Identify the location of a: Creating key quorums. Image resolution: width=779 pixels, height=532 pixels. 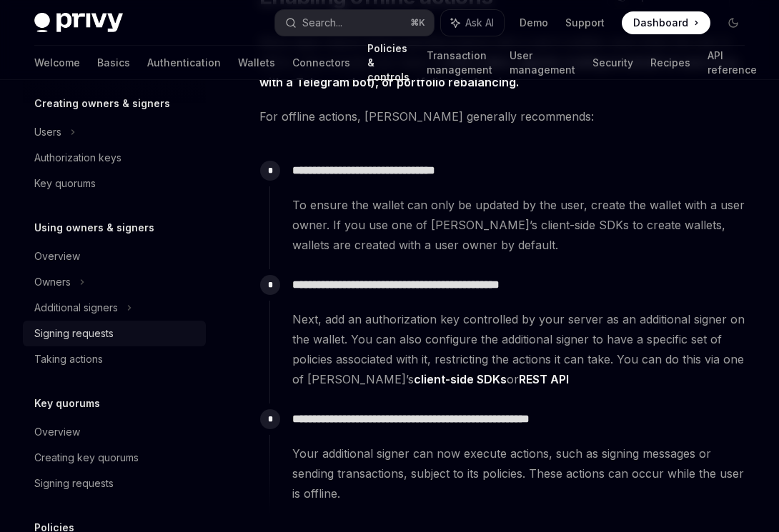
(114, 458).